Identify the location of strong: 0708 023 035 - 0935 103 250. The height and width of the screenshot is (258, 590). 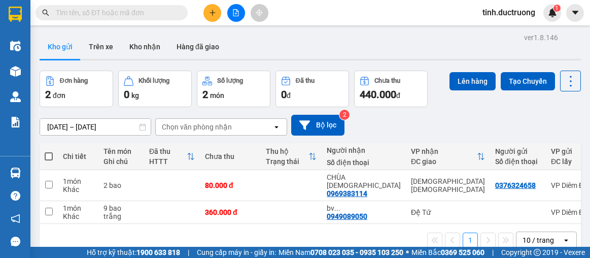
(357, 252).